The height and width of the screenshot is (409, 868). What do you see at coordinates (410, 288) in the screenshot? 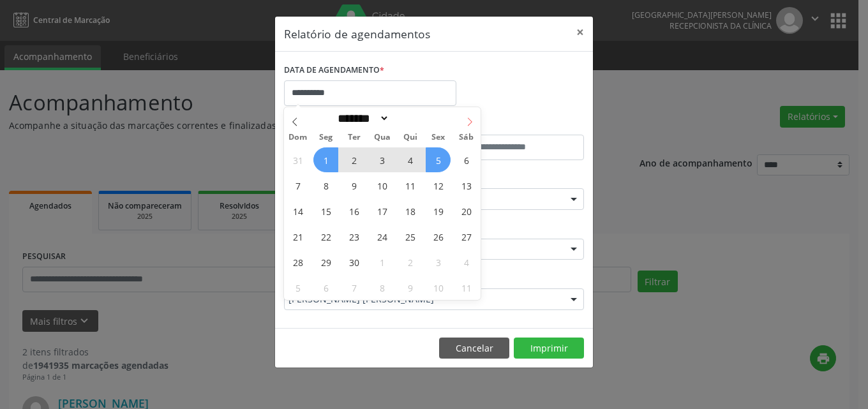
I see `span: Outubro 9, 2025` at bounding box center [410, 288].